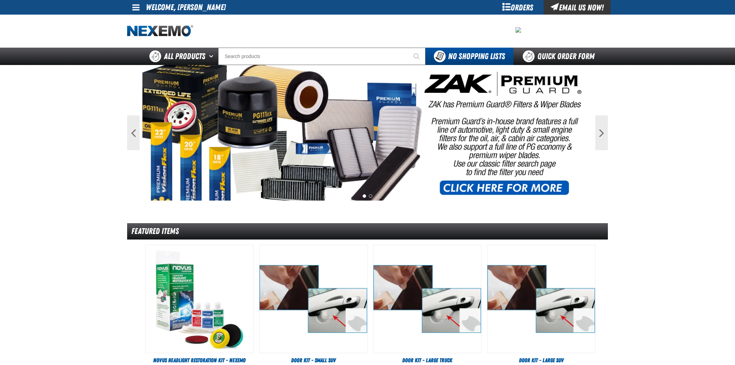 The width and height of the screenshot is (735, 365). Describe the element at coordinates (371, 196) in the screenshot. I see `button: 2 of 2` at that location.